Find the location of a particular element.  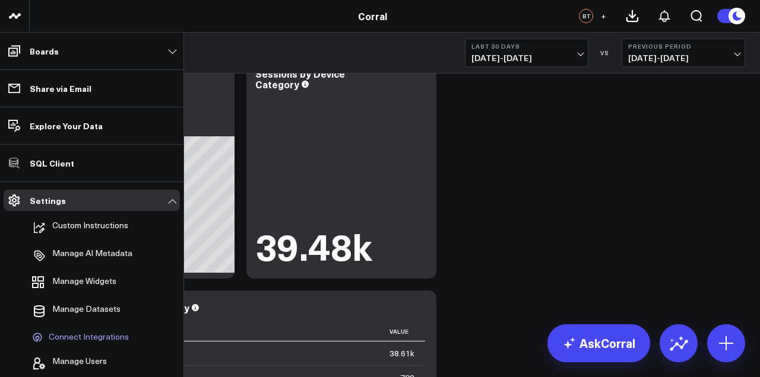

button: Custom Instructions is located at coordinates (78, 228).